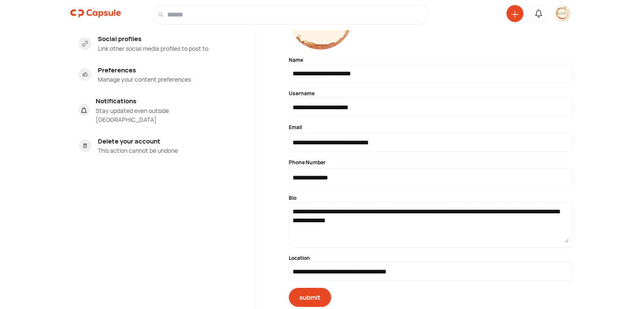  Describe the element at coordinates (430, 258) in the screenshot. I see `div: Location` at that location.